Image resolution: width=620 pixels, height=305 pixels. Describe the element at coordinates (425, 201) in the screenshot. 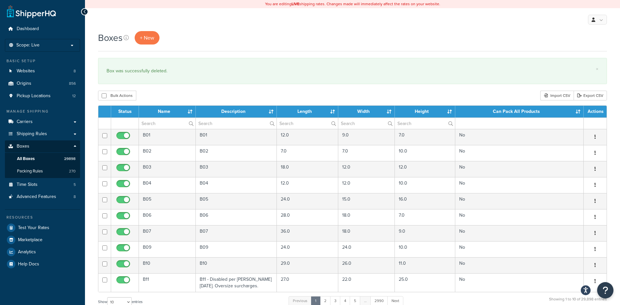

I see `td: 16.0` at that location.